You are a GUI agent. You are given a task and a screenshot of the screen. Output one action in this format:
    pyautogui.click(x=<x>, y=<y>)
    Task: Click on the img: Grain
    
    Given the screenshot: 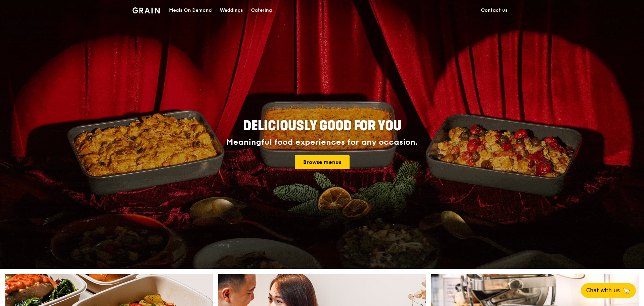 What is the action you would take?
    pyautogui.click(x=146, y=10)
    